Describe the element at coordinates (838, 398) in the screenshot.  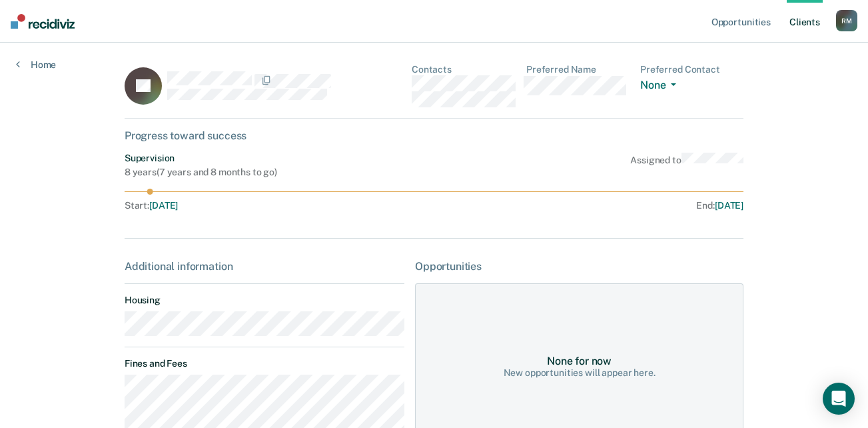
I see `div: Open Intercom Messenger` at that location.